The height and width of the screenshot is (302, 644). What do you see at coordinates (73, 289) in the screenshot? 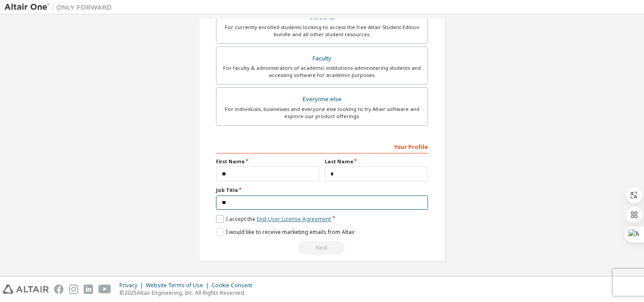
I see `img: instagram.svg` at bounding box center [73, 289].